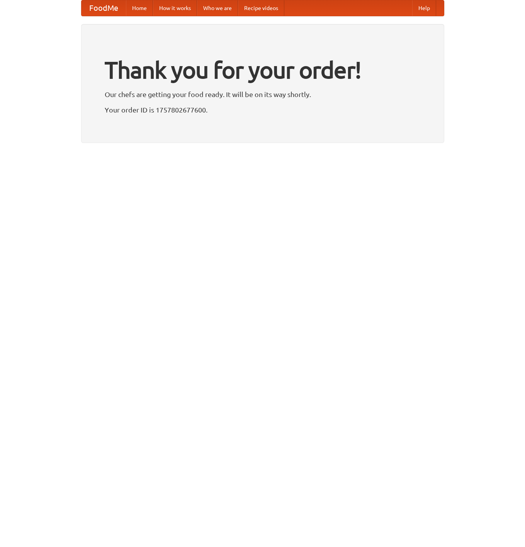 Image resolution: width=525 pixels, height=547 pixels. Describe the element at coordinates (140, 8) in the screenshot. I see `a: Home` at that location.